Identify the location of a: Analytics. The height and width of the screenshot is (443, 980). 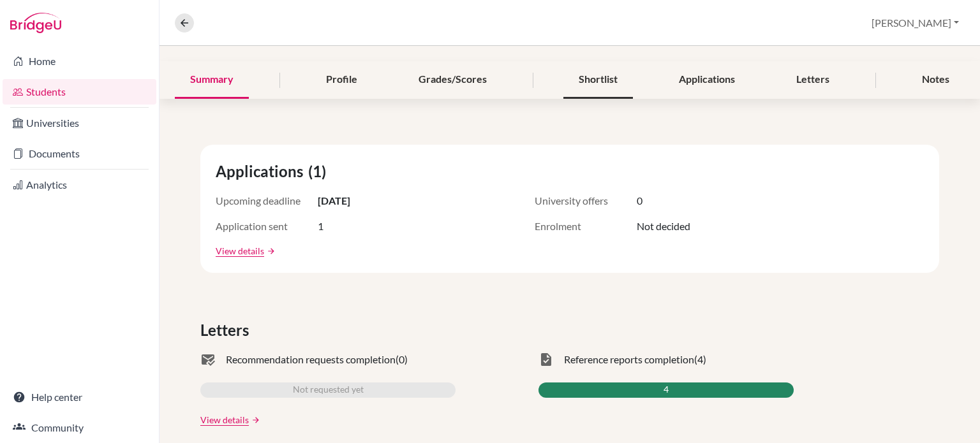
(79, 185).